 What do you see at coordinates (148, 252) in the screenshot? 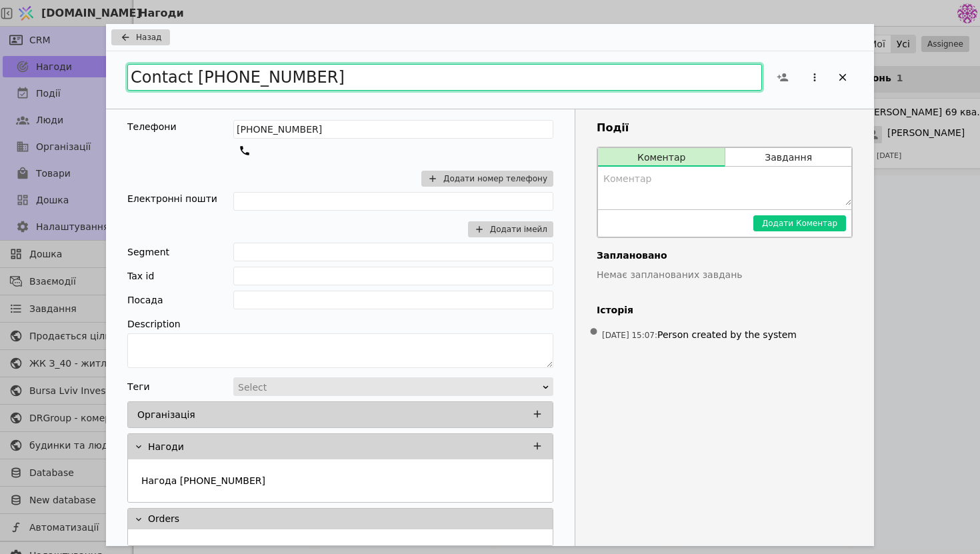
I see `div: Segment` at bounding box center [148, 252].